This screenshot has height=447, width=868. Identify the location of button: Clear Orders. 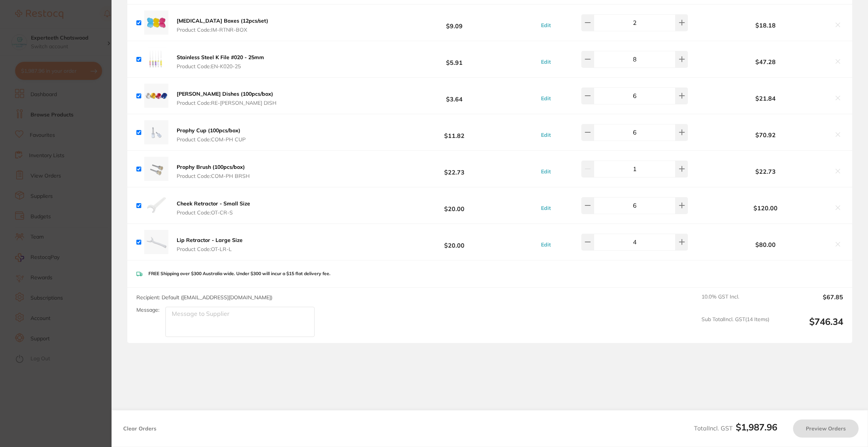
(140, 428).